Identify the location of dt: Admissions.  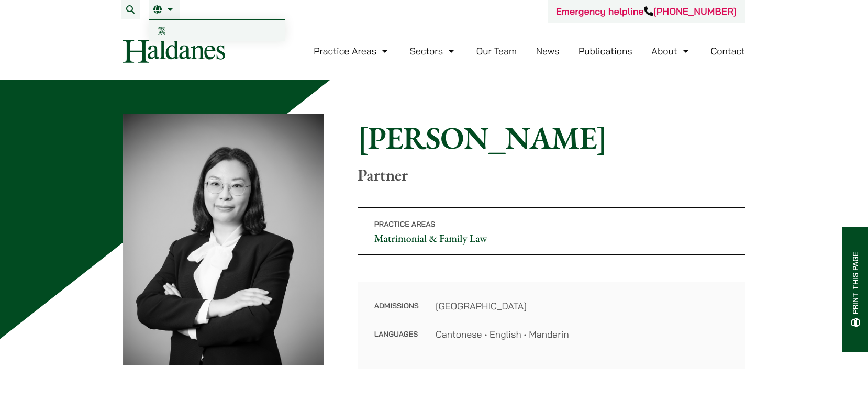
(396, 313).